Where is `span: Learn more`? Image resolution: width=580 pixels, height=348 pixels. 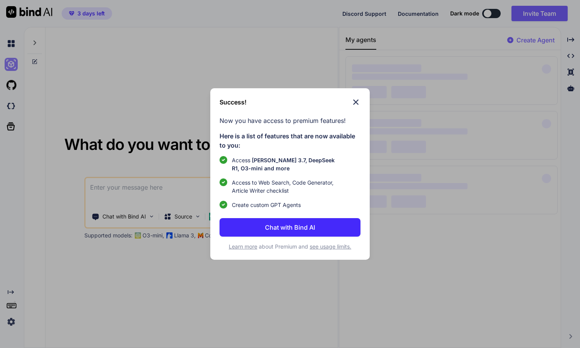 span: Learn more is located at coordinates (243, 246).